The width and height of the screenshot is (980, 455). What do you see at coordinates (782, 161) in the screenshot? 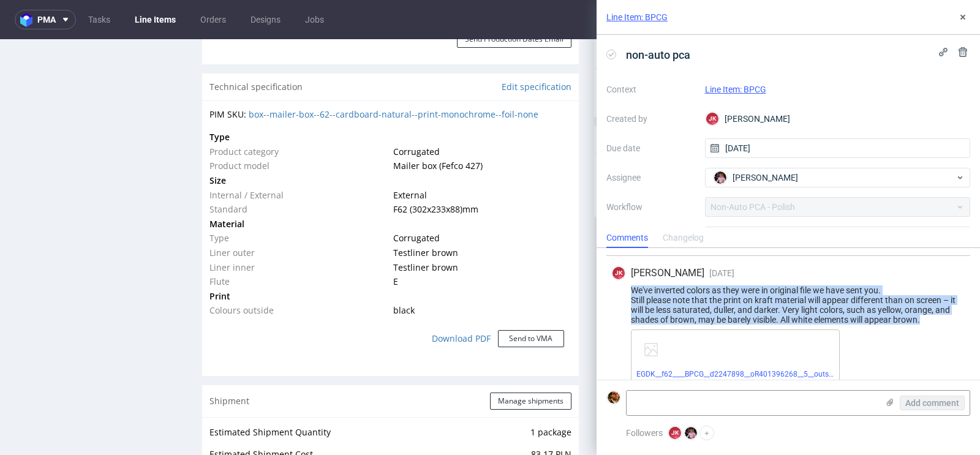
I see `input: Type to create new task` at bounding box center [782, 161].